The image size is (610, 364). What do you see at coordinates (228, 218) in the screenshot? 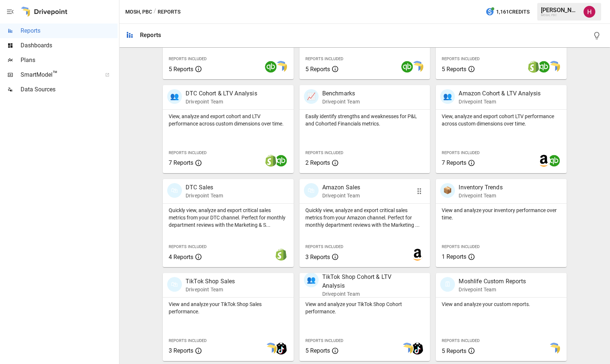
I see `p: Quickly view, analyze and export critical sales metrics from your DTC channel. Perfect for monthl...` at bounding box center [228, 218].